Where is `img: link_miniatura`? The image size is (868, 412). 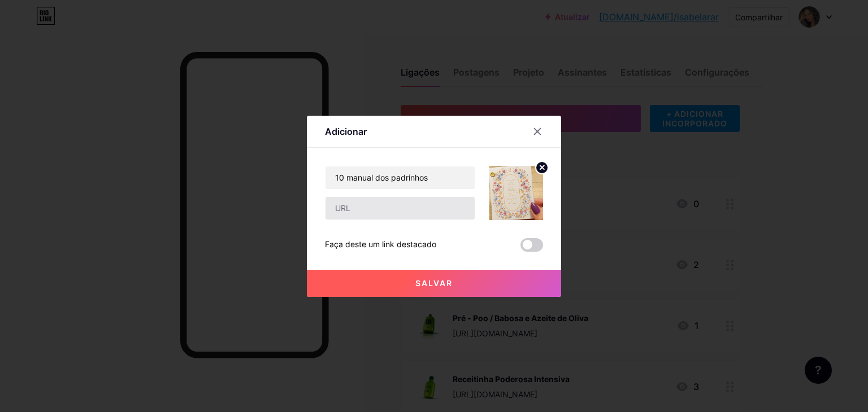 img: link_miniatura is located at coordinates (516, 193).